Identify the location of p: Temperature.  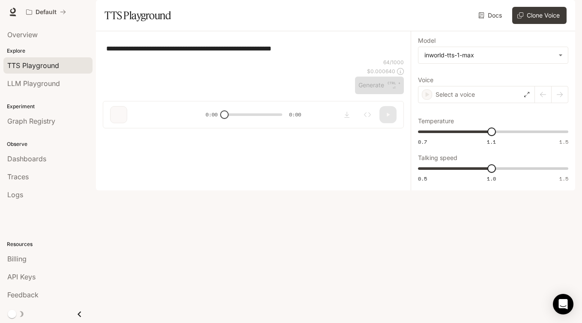
(436, 121).